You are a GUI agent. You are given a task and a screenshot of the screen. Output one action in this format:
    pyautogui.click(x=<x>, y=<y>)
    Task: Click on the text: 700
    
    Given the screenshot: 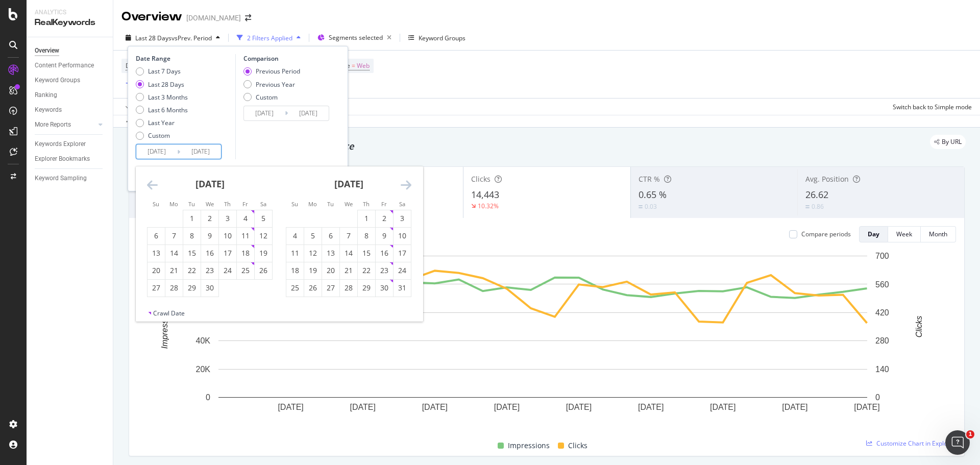 What is the action you would take?
    pyautogui.click(x=882, y=256)
    